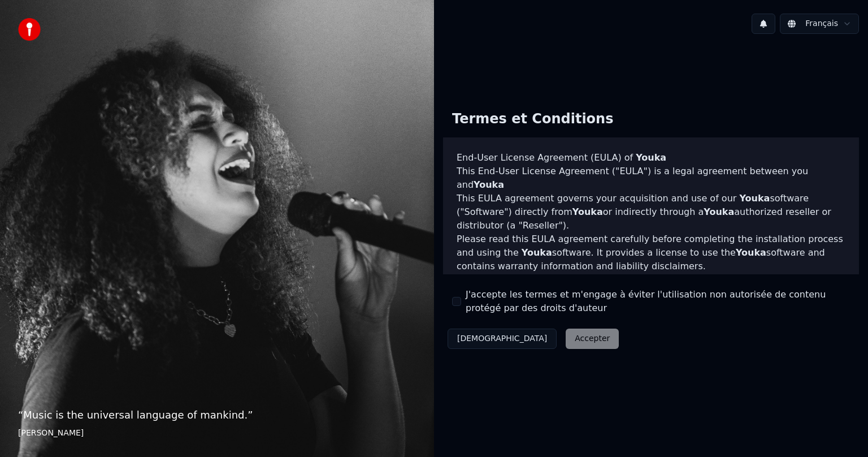  Describe the element at coordinates (30, 30) in the screenshot. I see `img: youka` at that location.